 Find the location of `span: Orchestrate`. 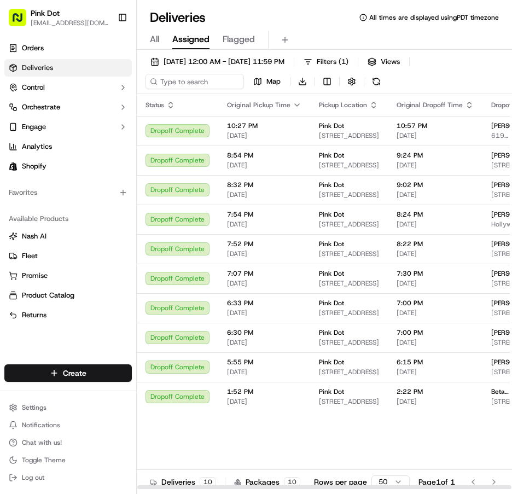

span: Orchestrate is located at coordinates (41, 107).